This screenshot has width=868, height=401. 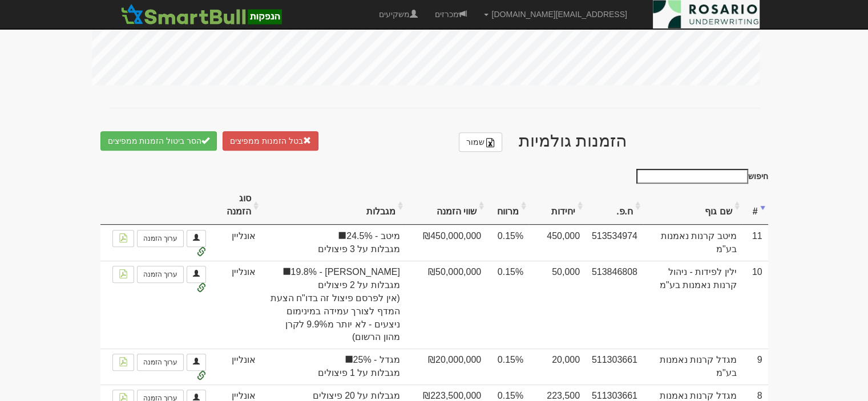 I want to click on td: 50,000, so click(x=557, y=305).